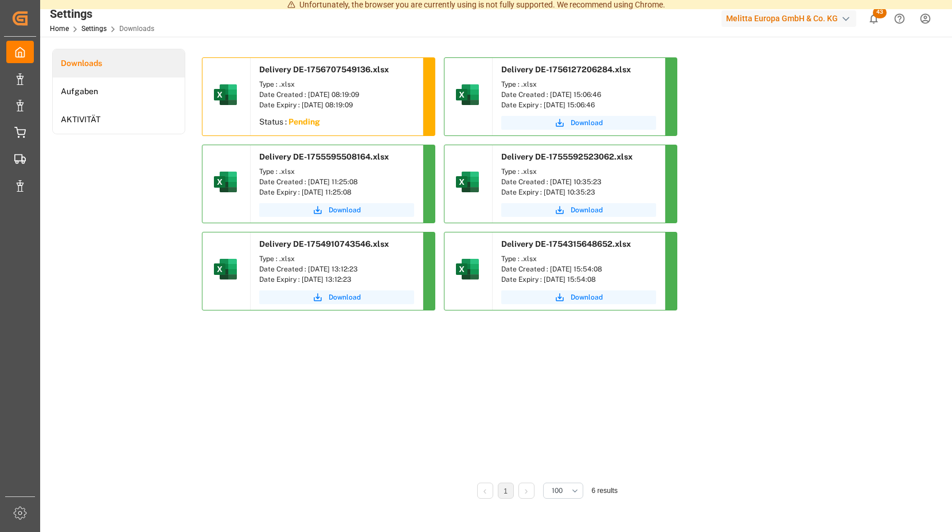 The height and width of the screenshot is (532, 952). Describe the element at coordinates (119, 119) in the screenshot. I see `li: AKTIVITÄT` at that location.